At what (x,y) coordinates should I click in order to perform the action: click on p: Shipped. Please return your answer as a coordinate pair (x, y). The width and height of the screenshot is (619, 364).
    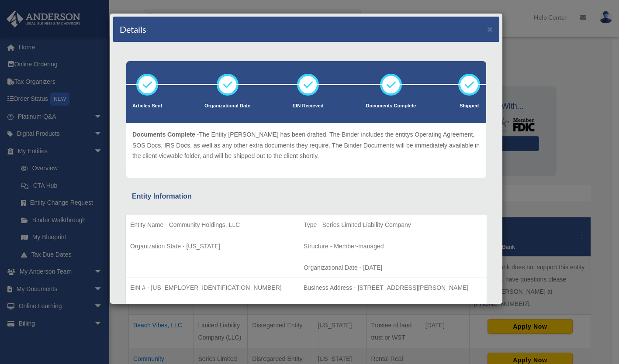
    Looking at the image, I should click on (469, 106).